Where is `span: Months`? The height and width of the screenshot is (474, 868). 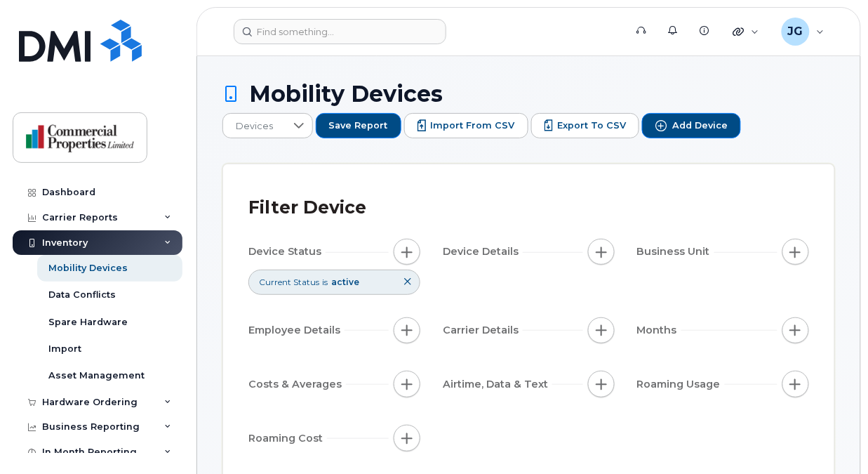
span: Months is located at coordinates (659, 330).